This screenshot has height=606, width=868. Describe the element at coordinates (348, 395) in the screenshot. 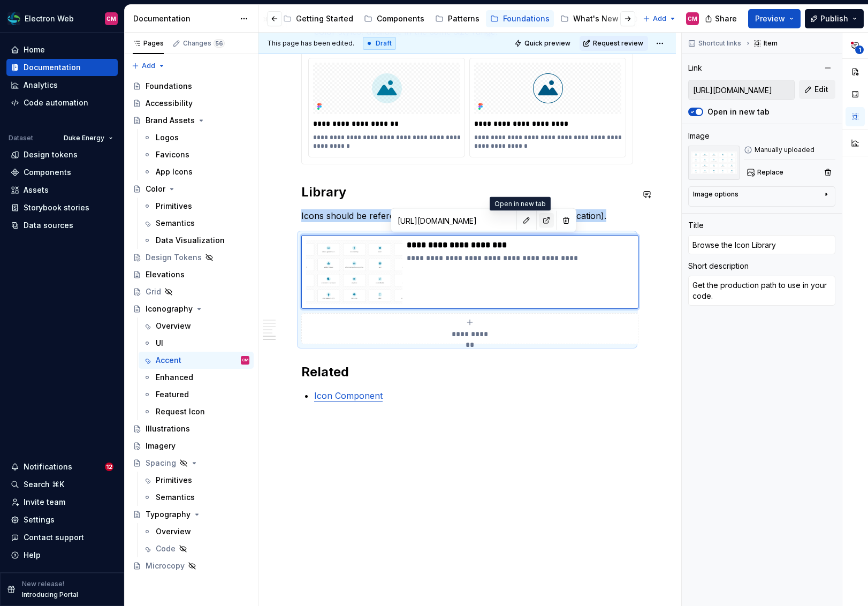

I see `a: Icon Component` at that location.